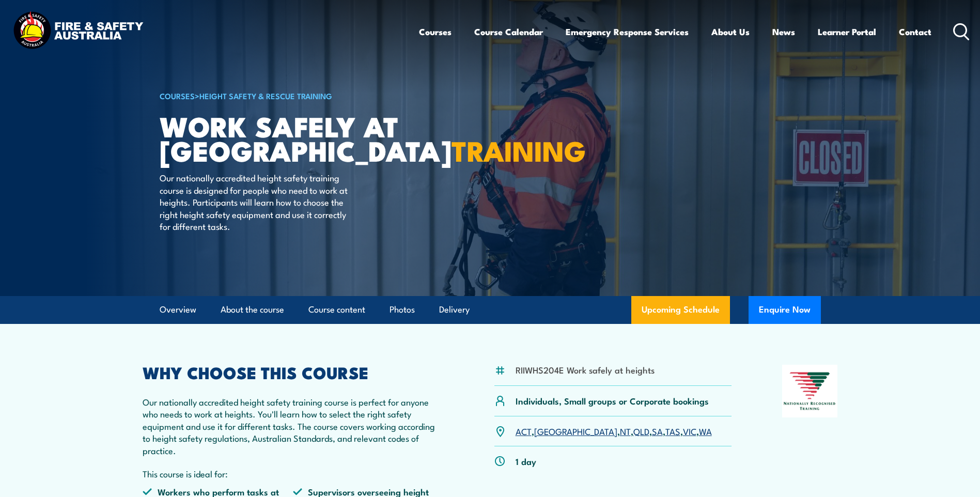  I want to click on a: News, so click(784, 32).